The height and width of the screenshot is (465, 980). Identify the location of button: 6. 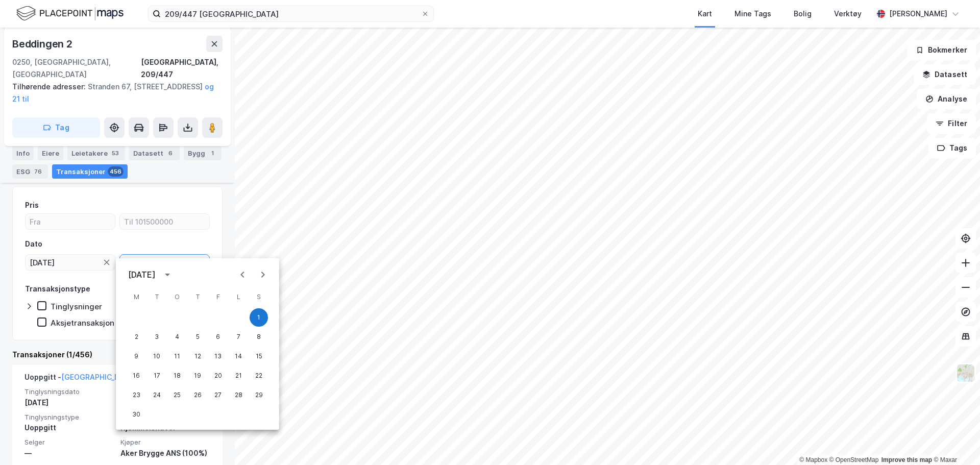
(218, 337).